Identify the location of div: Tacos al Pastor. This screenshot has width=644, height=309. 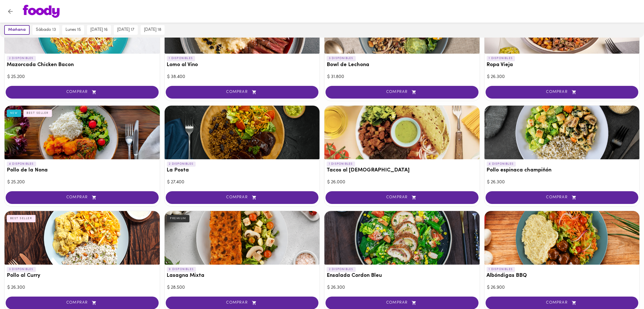
(402, 132).